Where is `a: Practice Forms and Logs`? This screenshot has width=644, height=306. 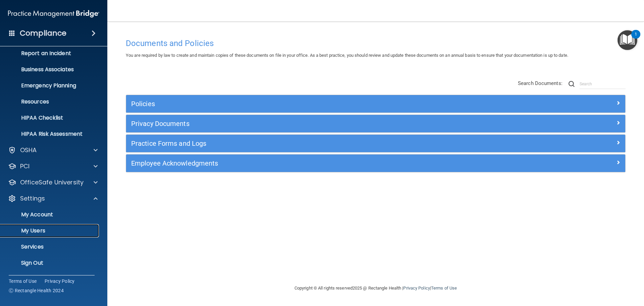
a: Practice Forms and Logs is located at coordinates (376, 144).